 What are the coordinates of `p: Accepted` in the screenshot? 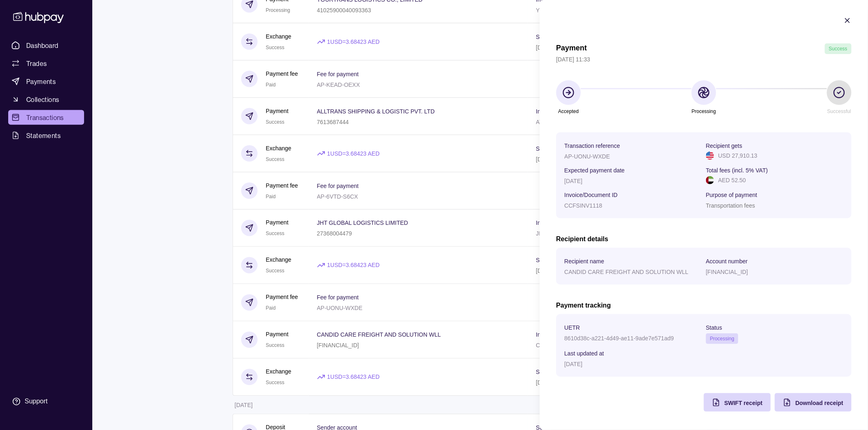 It's located at (568, 111).